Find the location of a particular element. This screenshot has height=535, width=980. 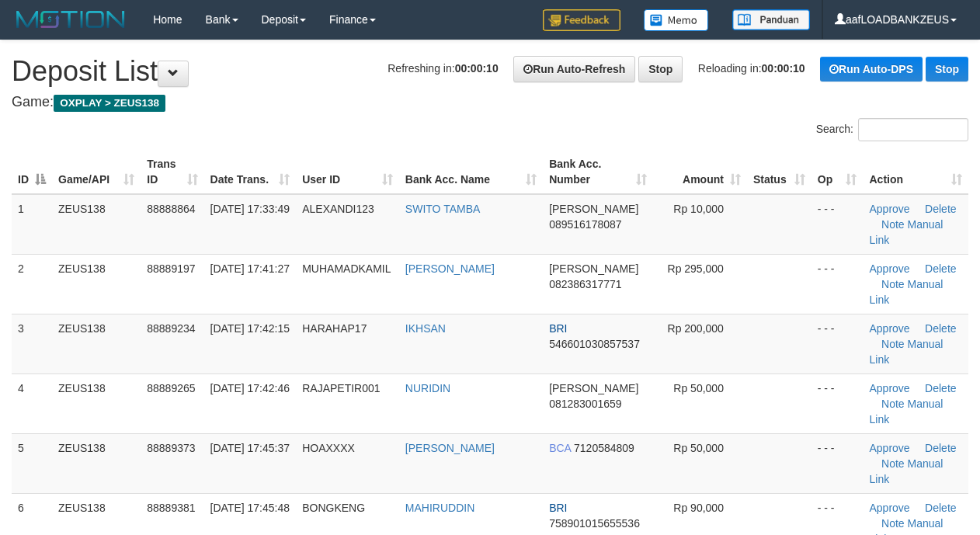

span: Rp 90,000 is located at coordinates (698, 508).